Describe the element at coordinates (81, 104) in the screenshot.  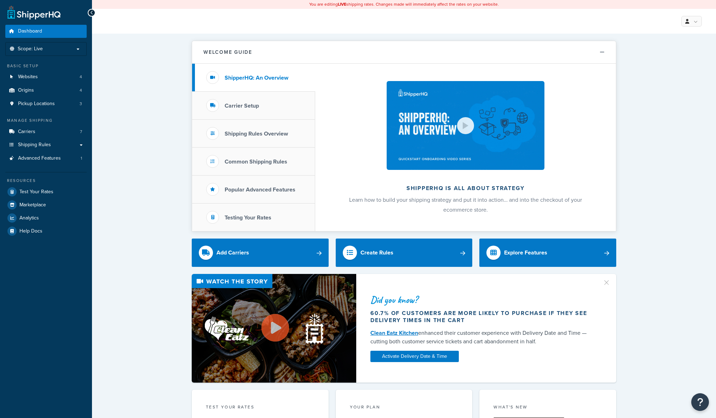
I see `span: 3` at that location.